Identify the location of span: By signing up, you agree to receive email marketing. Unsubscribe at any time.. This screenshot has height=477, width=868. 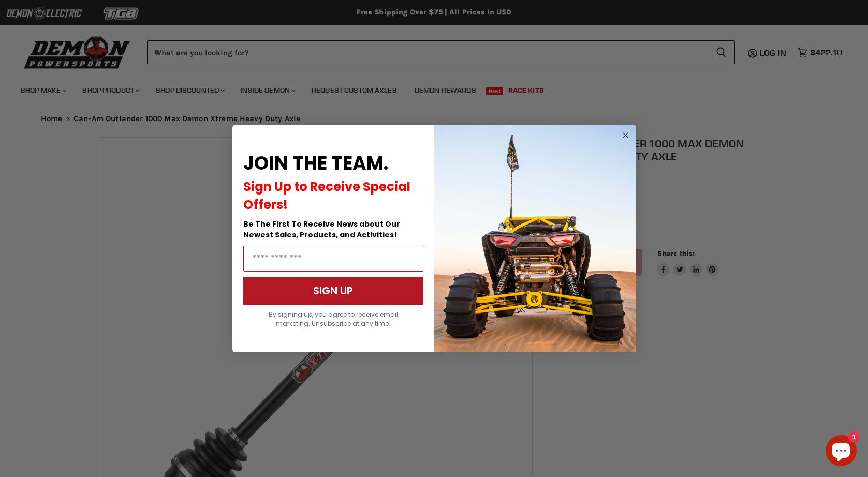
(334, 318).